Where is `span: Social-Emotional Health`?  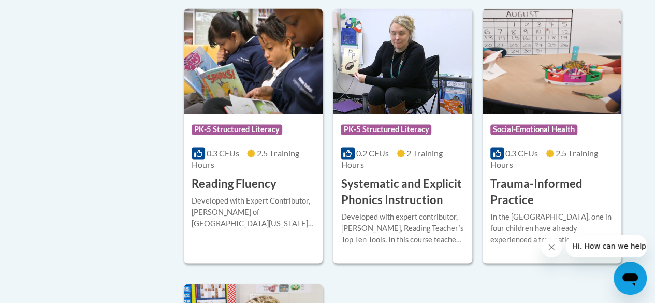 span: Social-Emotional Health is located at coordinates (533, 129).